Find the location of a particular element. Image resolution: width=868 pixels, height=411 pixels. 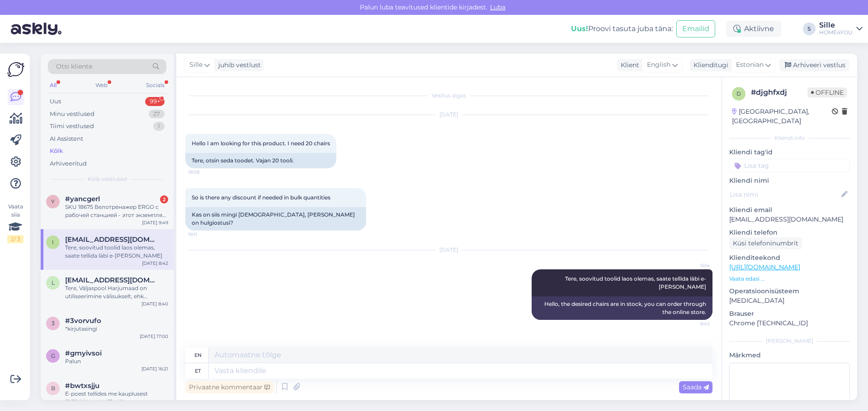

div: Vaata siia is located at coordinates (15, 223).